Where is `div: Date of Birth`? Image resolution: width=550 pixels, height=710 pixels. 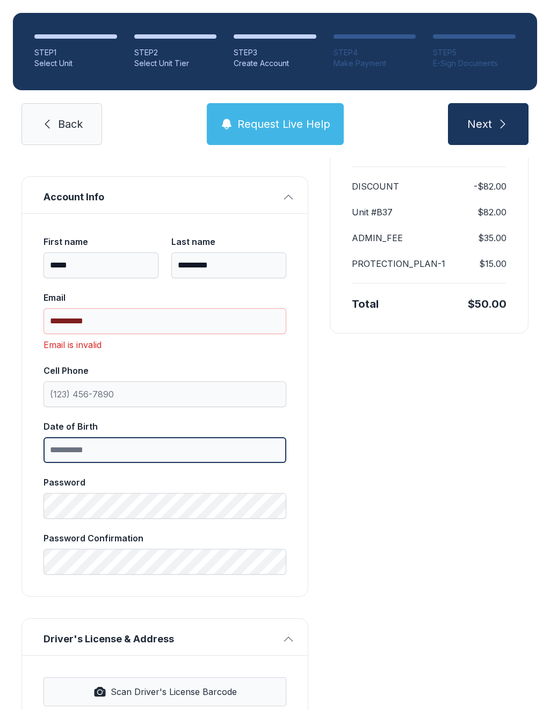
div: Date of Birth is located at coordinates (165, 426).